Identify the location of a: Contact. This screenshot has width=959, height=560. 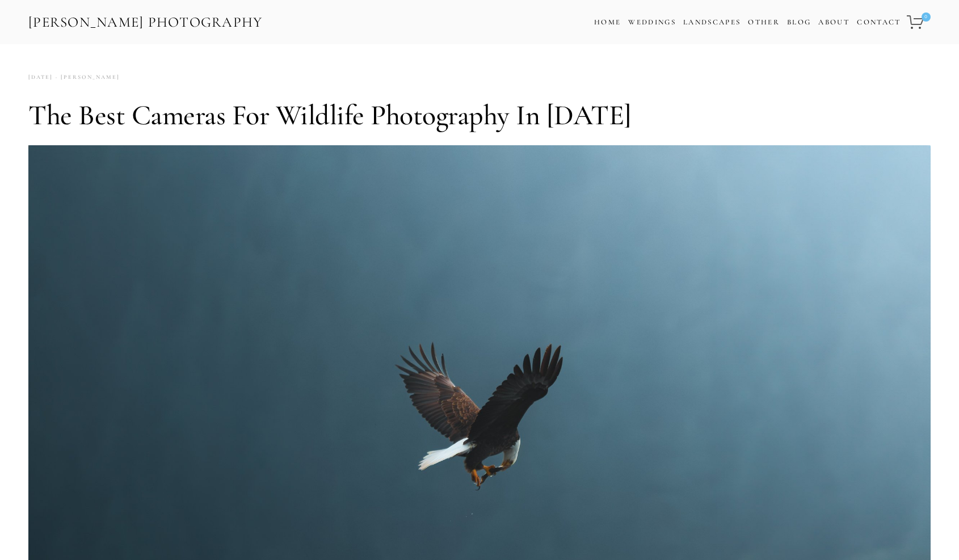
(878, 22).